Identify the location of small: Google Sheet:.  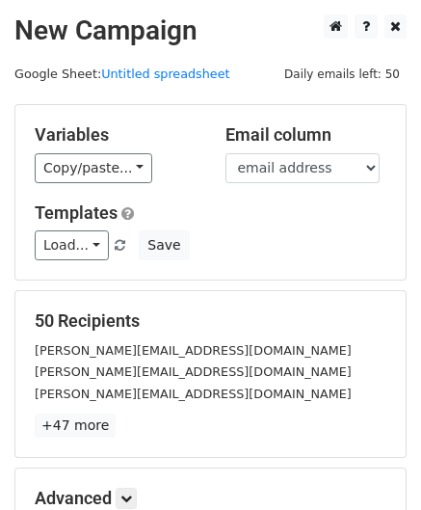
(122, 73).